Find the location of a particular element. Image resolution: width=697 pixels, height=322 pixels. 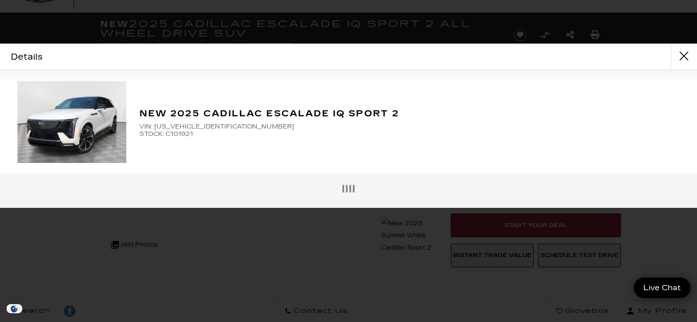

h2: New 2025 Cadillac ESCALADE IQ Sport 2 is located at coordinates (410, 113).